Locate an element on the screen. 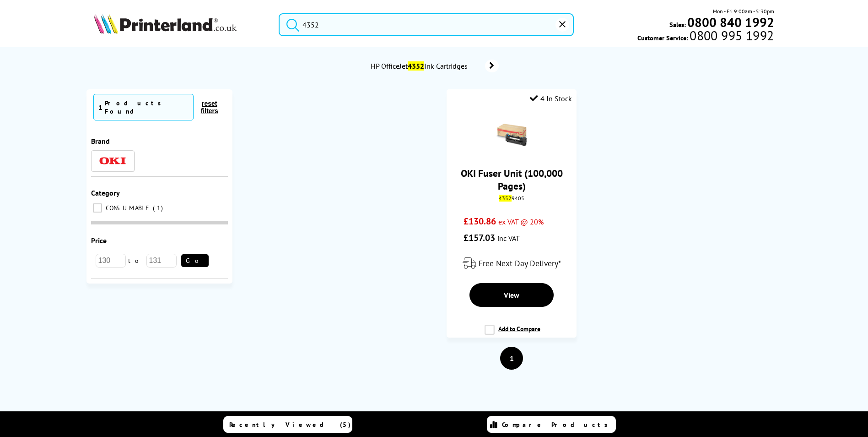 The image size is (868, 437). span: Category is located at coordinates (105, 193).